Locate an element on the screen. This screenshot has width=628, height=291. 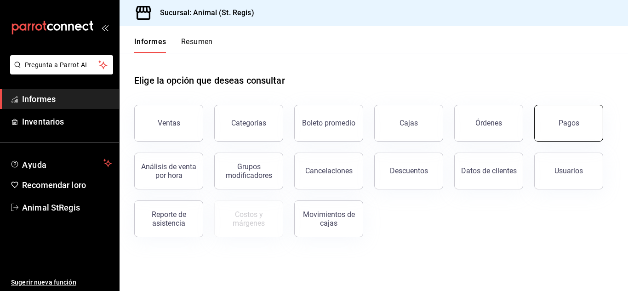
button: Pagos is located at coordinates (569, 123).